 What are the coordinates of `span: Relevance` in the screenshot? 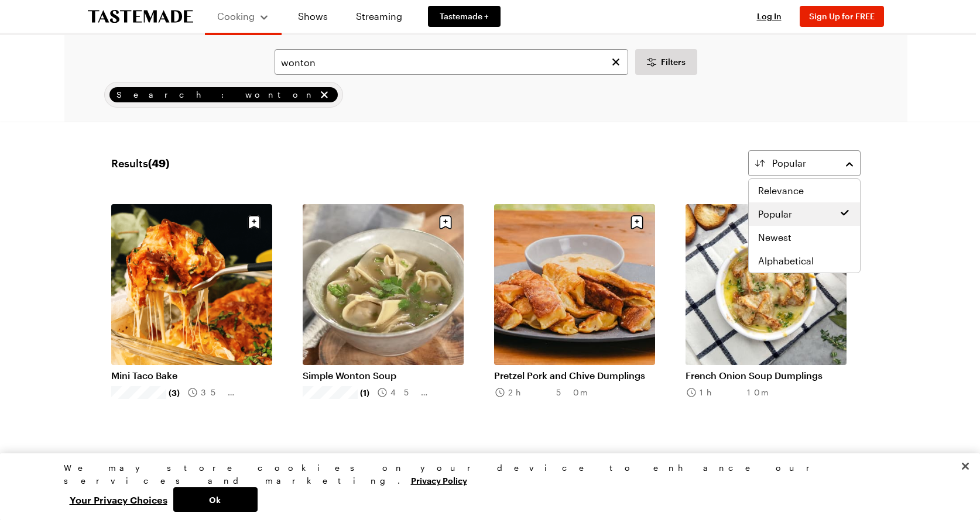 It's located at (781, 190).